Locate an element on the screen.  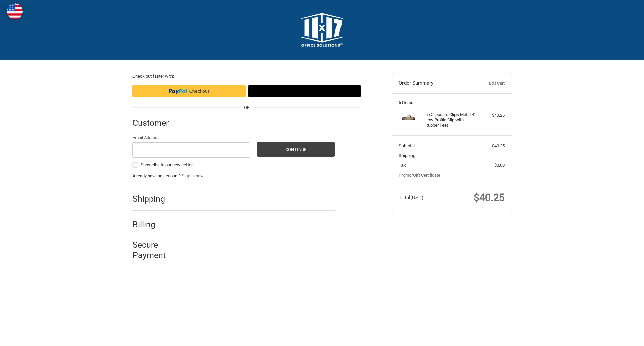
span: Total (USD) is located at coordinates (411, 198).